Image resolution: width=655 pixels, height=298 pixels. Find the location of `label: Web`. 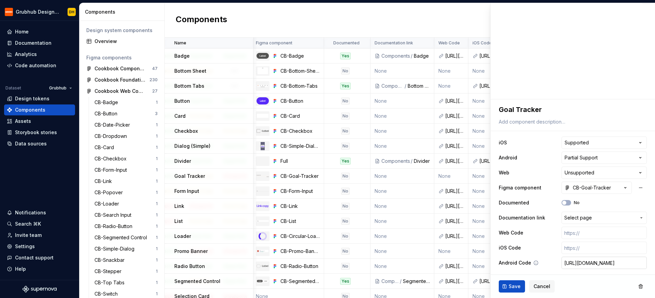

label: Web is located at coordinates (504, 173).